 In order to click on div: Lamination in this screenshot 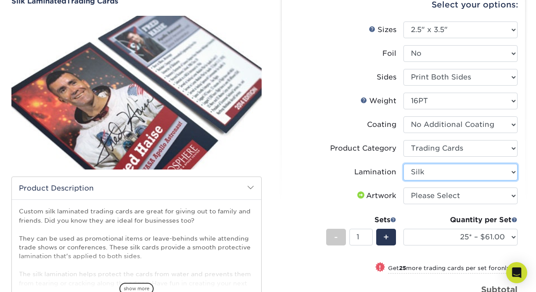, I will do `click(375, 172)`.